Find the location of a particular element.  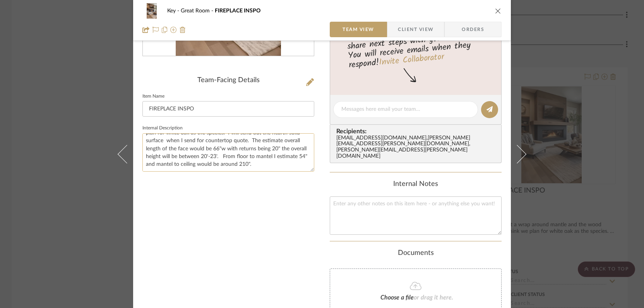

span: Recipients: is located at coordinates (417, 131).